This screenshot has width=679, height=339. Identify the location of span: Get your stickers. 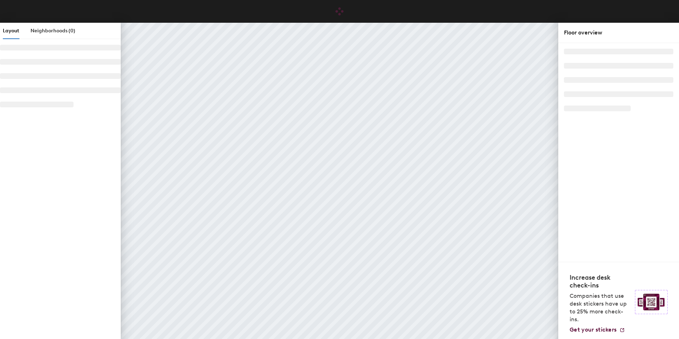
(593, 329).